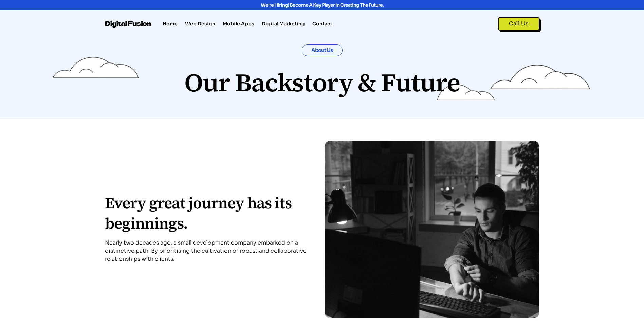 The height and width of the screenshot is (324, 644). What do you see at coordinates (322, 50) in the screenshot?
I see `h1: About Us` at bounding box center [322, 50].